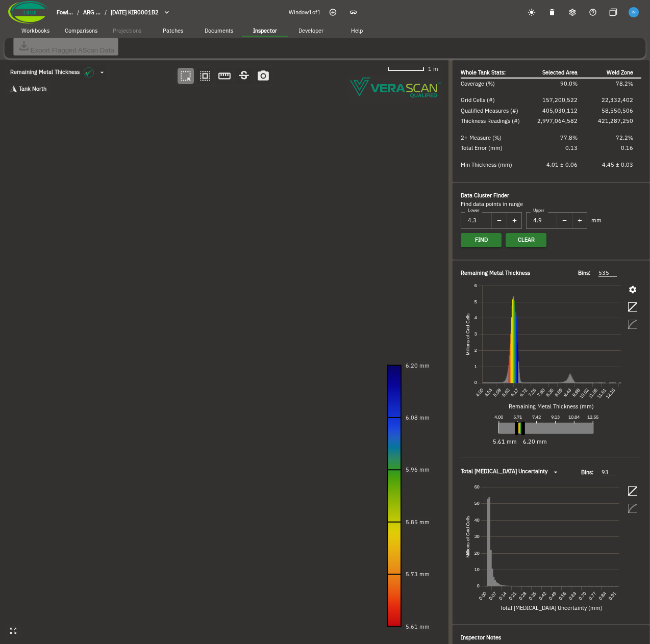  What do you see at coordinates (107, 12) in the screenshot?
I see `nav: breadcrumb` at bounding box center [107, 12].